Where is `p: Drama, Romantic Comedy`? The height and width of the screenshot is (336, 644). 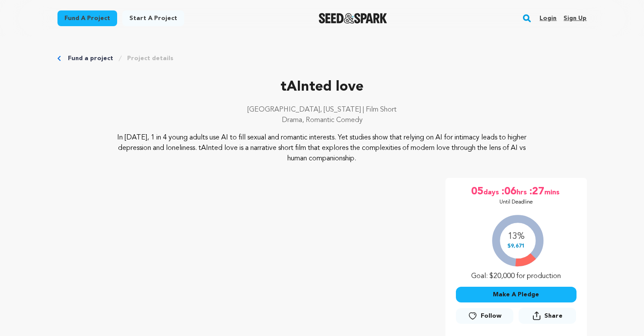 p: Drama, Romantic Comedy is located at coordinates (322, 120).